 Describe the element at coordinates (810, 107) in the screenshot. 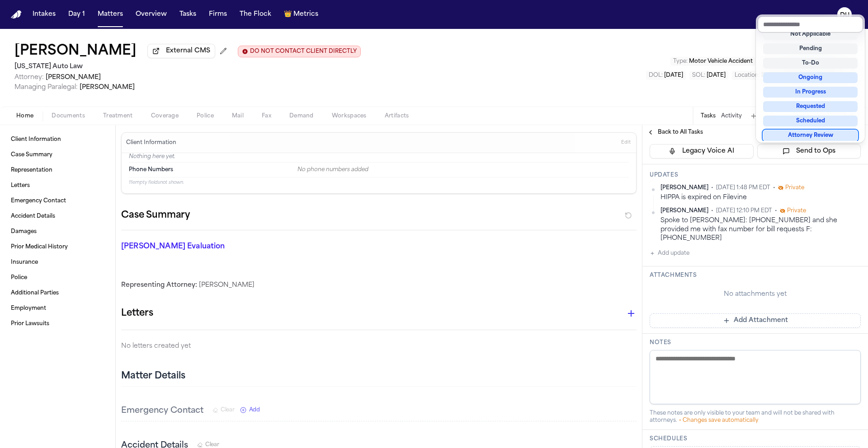

I see `div: Requested` at that location.